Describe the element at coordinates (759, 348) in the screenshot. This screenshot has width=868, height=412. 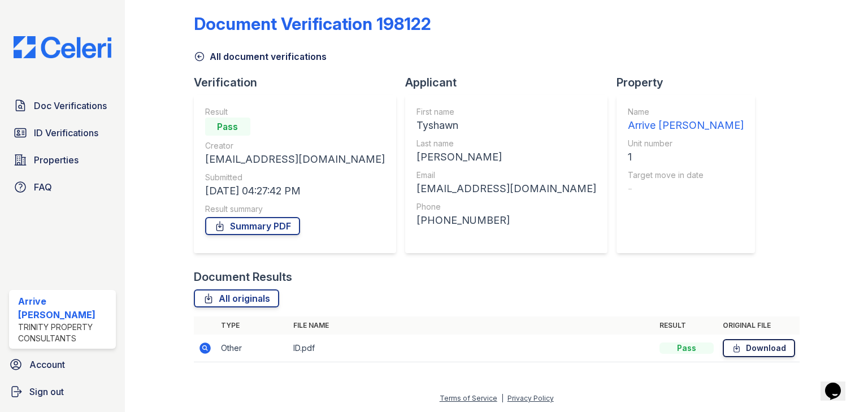
I see `a: Download` at that location.